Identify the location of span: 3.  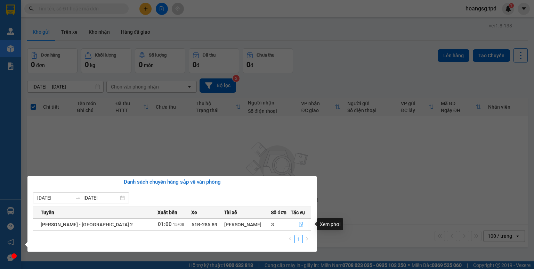
(272, 225).